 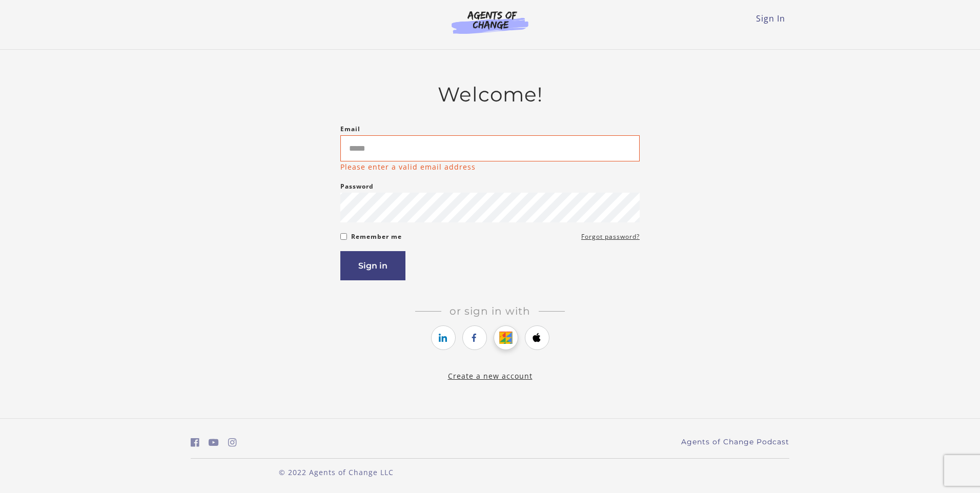 What do you see at coordinates (506, 337) in the screenshot?
I see `a: https://courses.thinkific.com/users/auth/google?ss%5Breferral%5D=&ss%5Buser_return_to%5D=&ss%5Bvi...` at bounding box center [506, 337].